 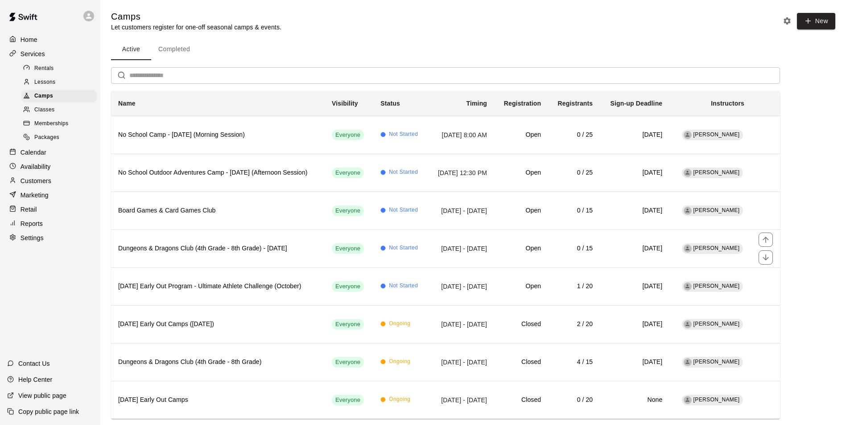 I want to click on a: Marketing, so click(x=50, y=195).